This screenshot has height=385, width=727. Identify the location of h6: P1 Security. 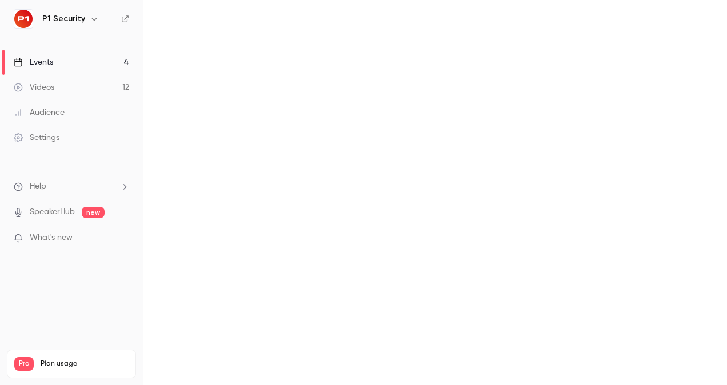
(63, 19).